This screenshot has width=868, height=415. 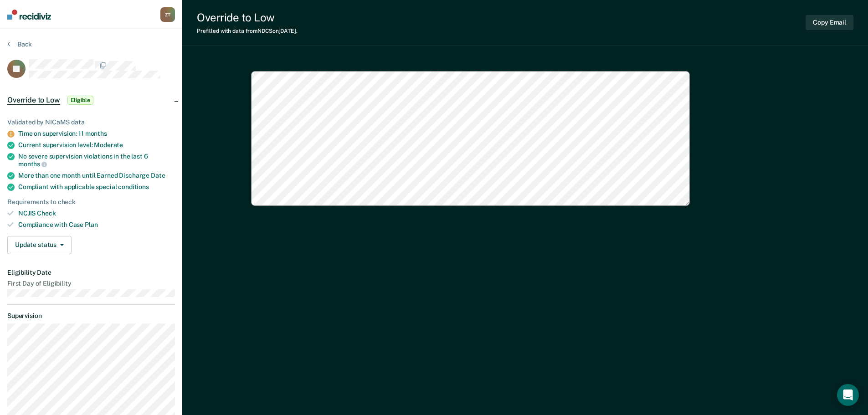 I want to click on span: months, so click(x=33, y=164).